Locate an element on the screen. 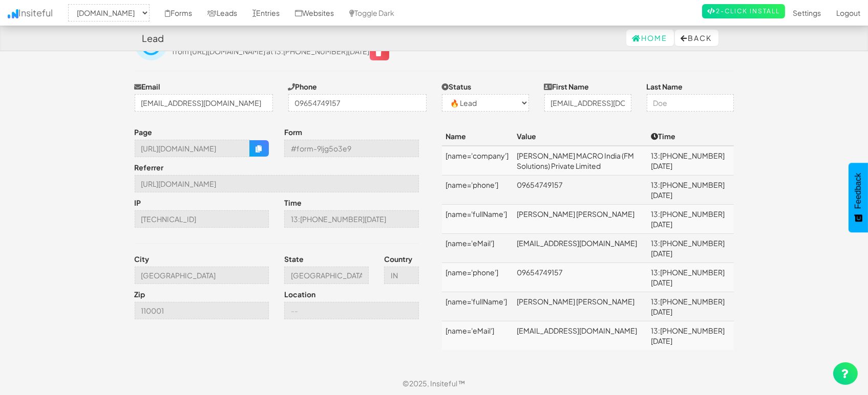  input: Doe is located at coordinates (690, 103).